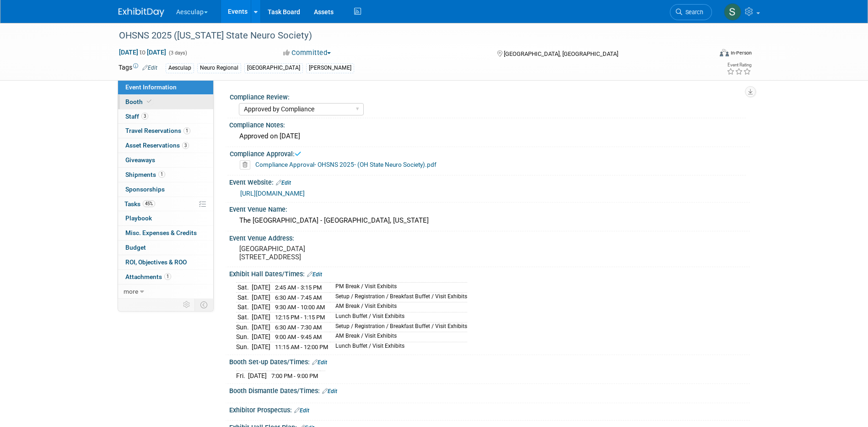 Image resolution: width=868 pixels, height=427 pixels. I want to click on span: Search, so click(693, 12).